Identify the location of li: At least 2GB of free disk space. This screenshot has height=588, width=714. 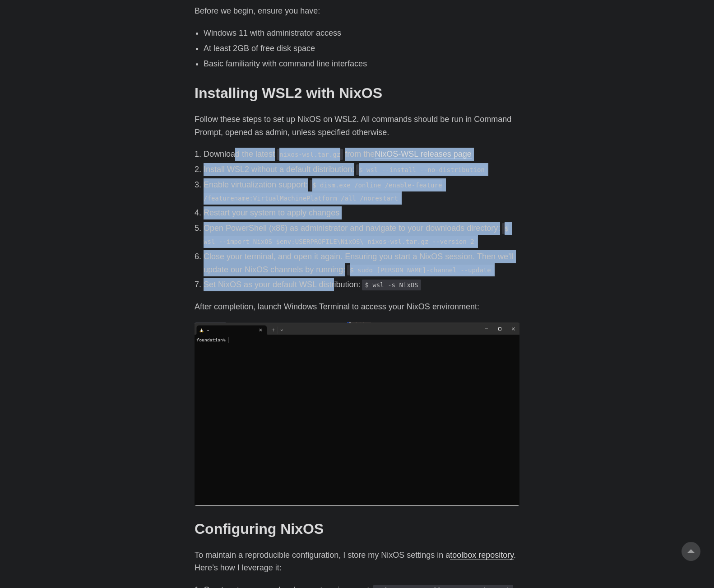
(362, 49).